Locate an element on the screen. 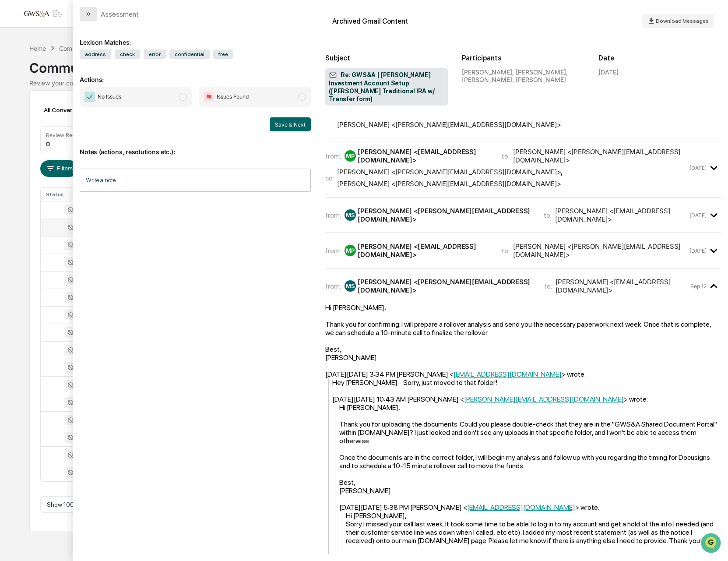  img: logo is located at coordinates (42, 13).